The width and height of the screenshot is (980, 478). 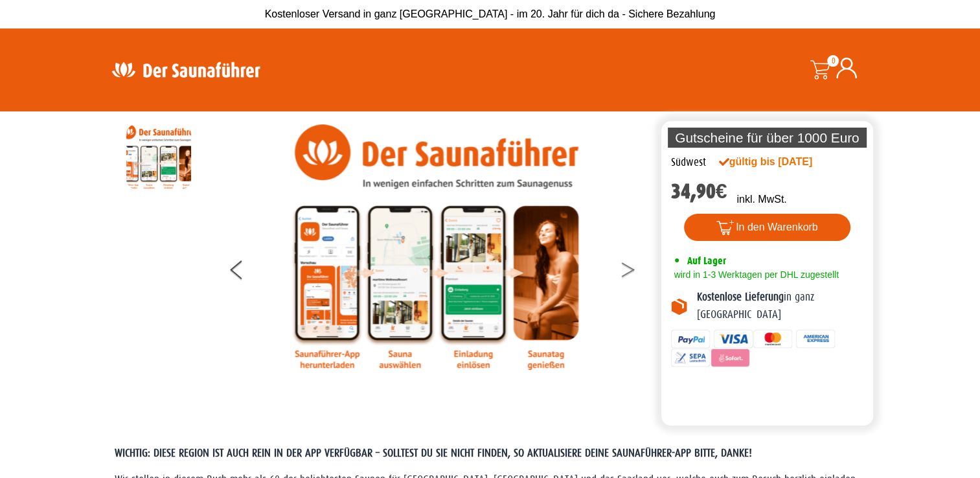 What do you see at coordinates (768, 137) in the screenshot?
I see `p: Gutscheine für über 1000 Euro` at bounding box center [768, 137].